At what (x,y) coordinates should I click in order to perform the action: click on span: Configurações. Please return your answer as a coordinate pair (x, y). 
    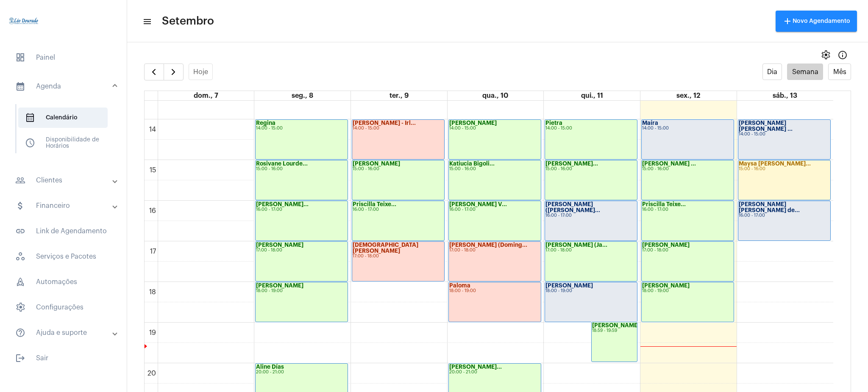
    Looking at the image, I should click on (63, 307).